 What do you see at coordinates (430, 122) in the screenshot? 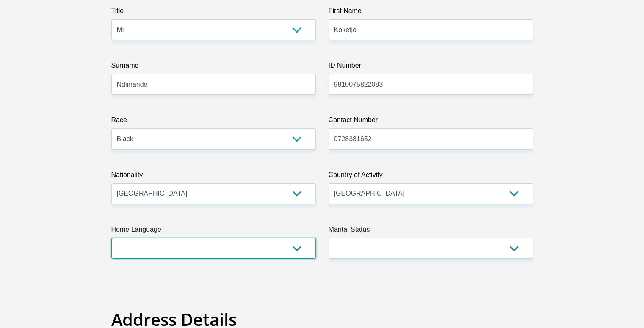
I see `label: Contact Number` at bounding box center [430, 122].